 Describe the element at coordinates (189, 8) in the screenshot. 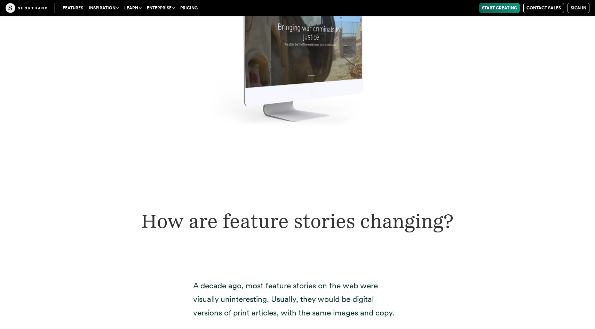

I see `a: Pricing` at that location.